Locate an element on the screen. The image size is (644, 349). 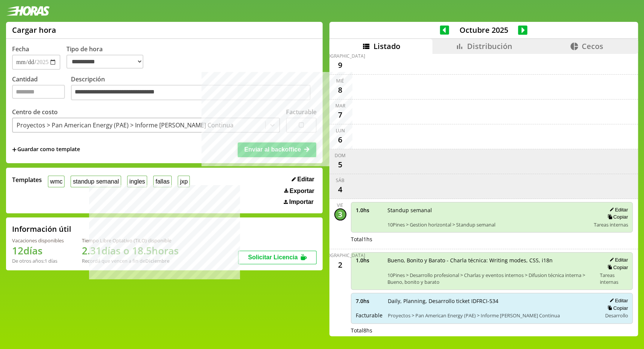
span: 10Pines > Desarrollo profesional > Charlas y eventos internos > Difusion técnica interna > Bueno,... is located at coordinates (491, 279).